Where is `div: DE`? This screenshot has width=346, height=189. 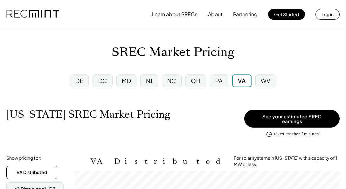
div: DE is located at coordinates (79, 80).